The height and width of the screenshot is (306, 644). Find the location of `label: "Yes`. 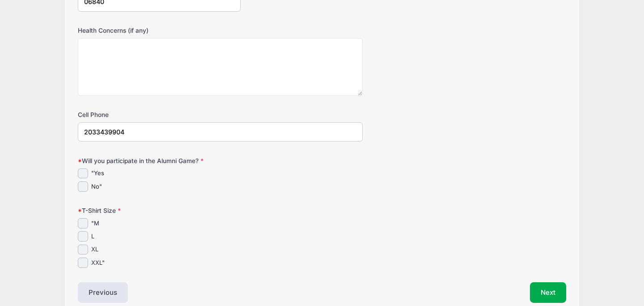

label: "Yes is located at coordinates (97, 173).